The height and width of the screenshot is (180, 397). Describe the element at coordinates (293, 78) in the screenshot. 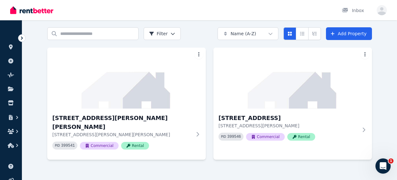

I see `img: 207 The Parade, Norwood` at that location.